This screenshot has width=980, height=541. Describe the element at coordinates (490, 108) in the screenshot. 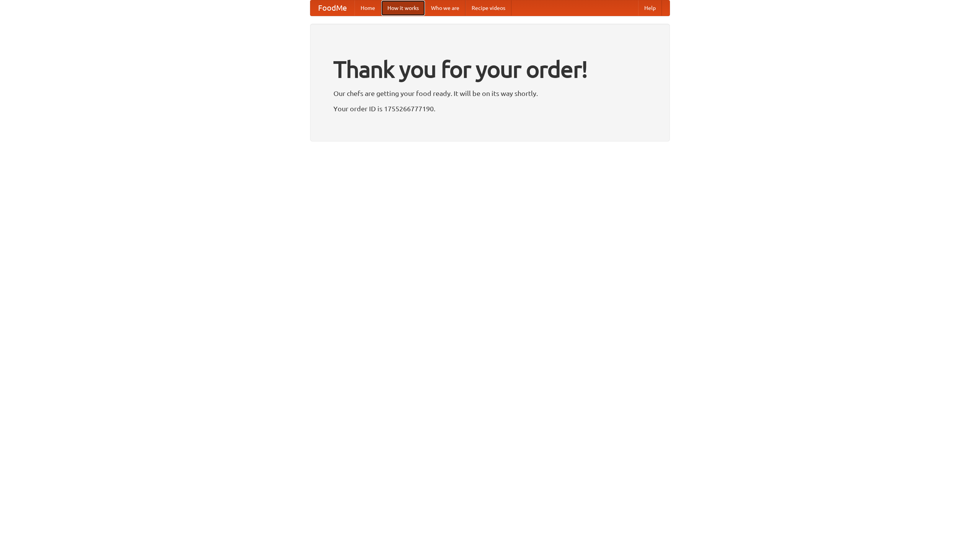

I see `p: Your order ID is 1755266777190.` at that location.